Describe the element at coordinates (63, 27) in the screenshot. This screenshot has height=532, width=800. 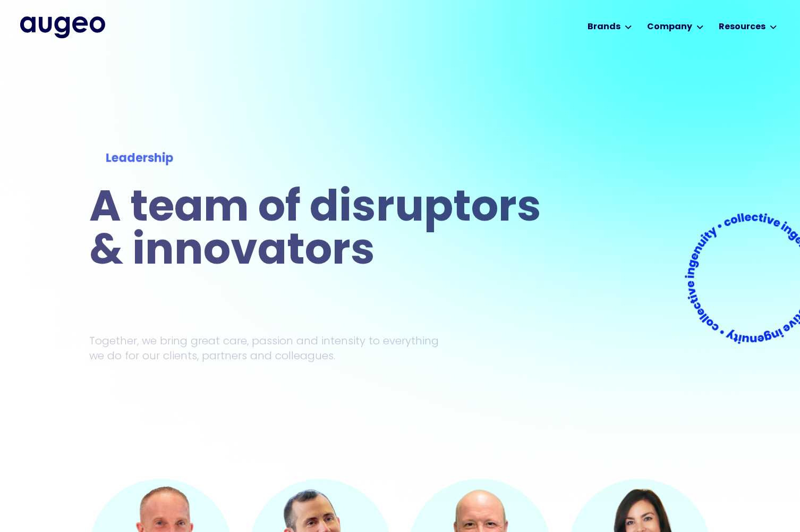
I see `a: home` at that location.